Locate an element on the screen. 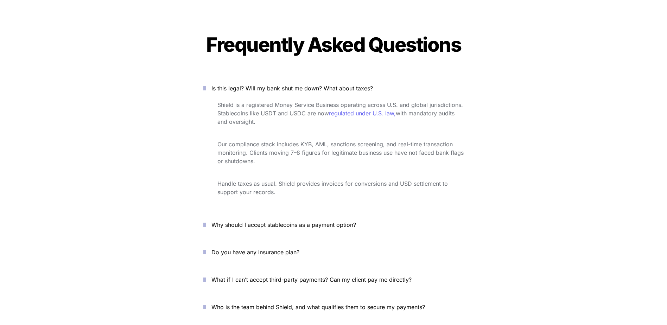 The image size is (667, 325). span: Frequently Asked Questions is located at coordinates (333, 45).